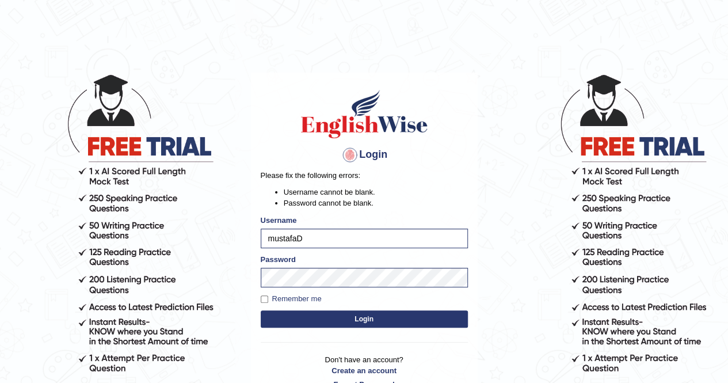 This screenshot has height=383, width=728. I want to click on h4: Login, so click(364, 155).